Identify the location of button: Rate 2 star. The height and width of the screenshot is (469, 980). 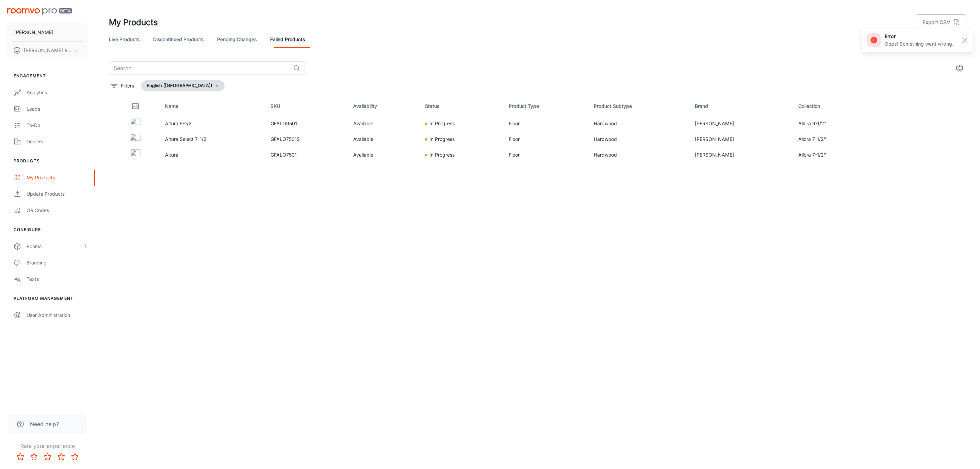
(34, 456).